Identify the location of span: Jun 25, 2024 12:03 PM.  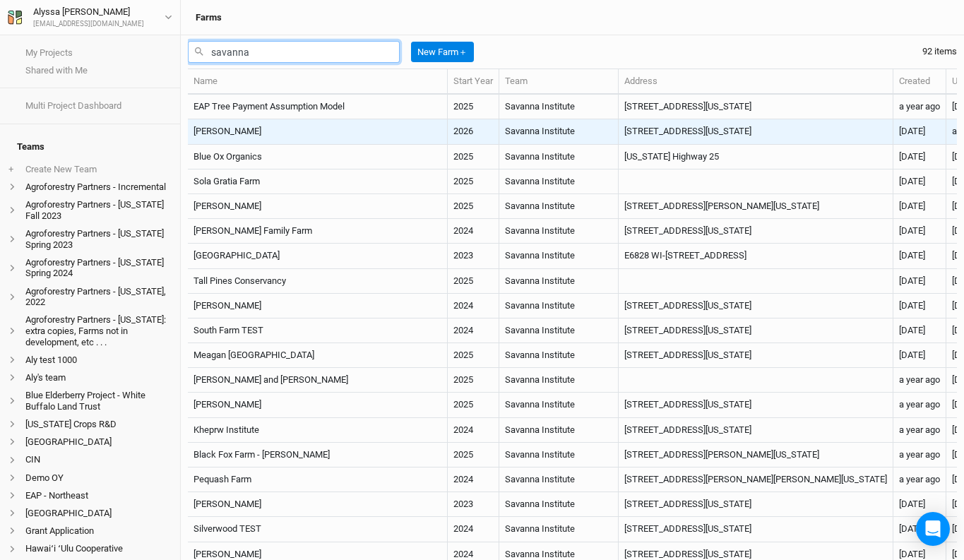
(920, 454).